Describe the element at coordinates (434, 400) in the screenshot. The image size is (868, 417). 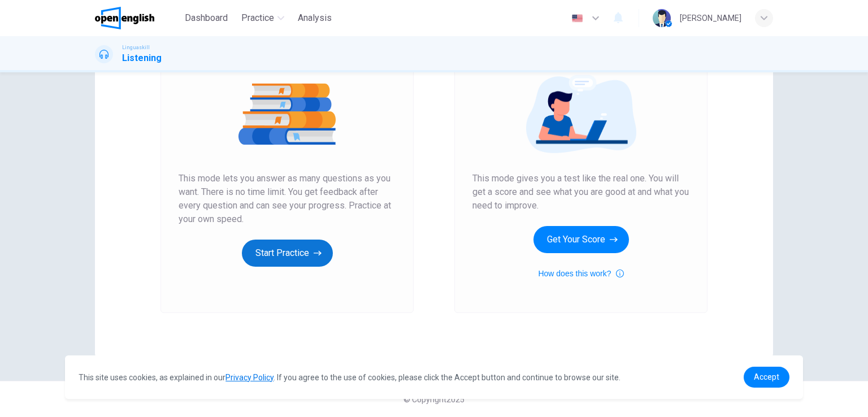
I see `span: © Copyright 2025` at that location.